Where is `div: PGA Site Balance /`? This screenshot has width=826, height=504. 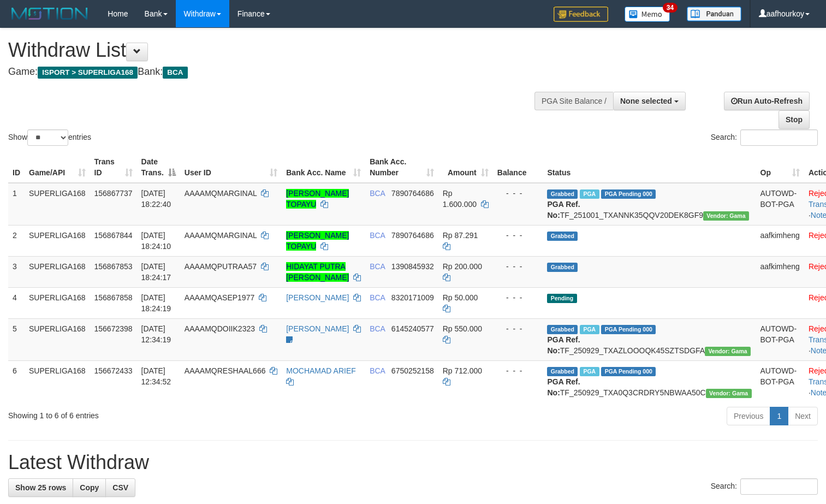 div: PGA Site Balance / is located at coordinates (574, 101).